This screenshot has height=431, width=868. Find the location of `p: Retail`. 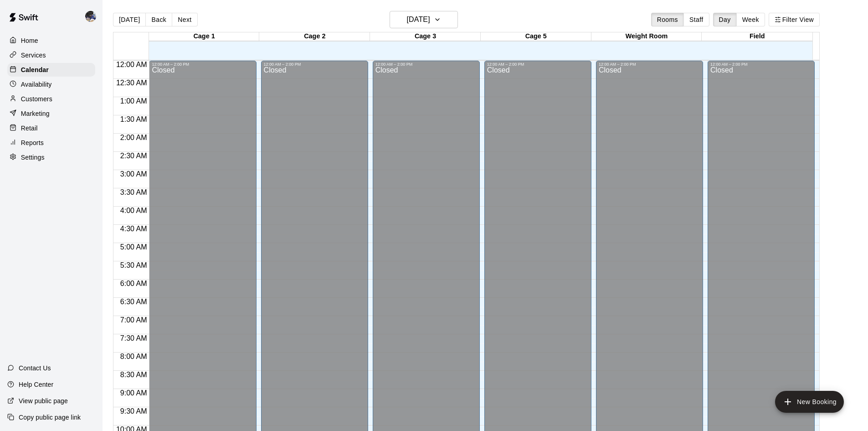

p: Retail is located at coordinates (29, 129).